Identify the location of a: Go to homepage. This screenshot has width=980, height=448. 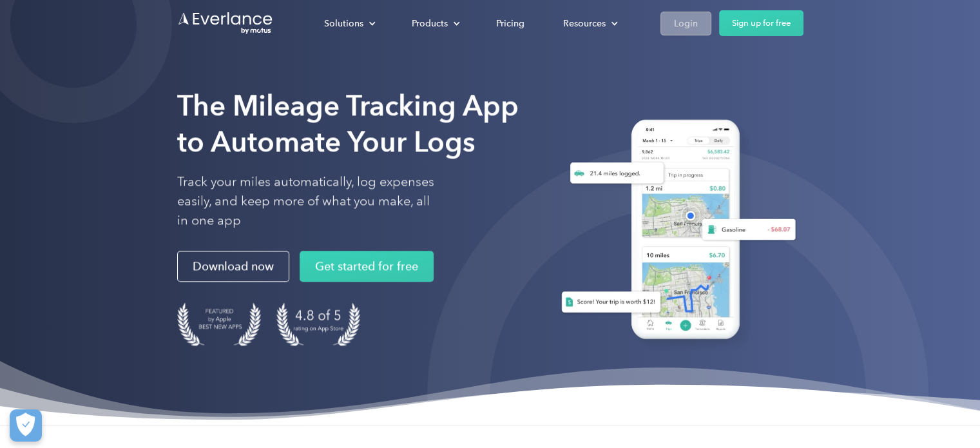
(225, 23).